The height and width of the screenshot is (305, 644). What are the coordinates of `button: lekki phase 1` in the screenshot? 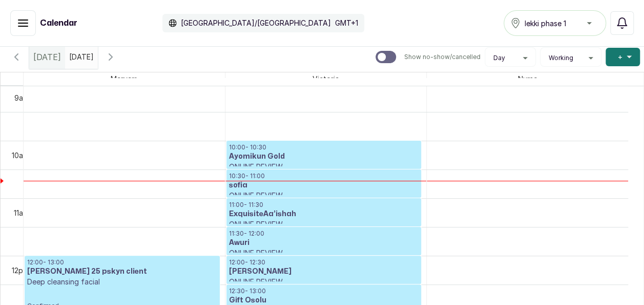 It's located at (555, 23).